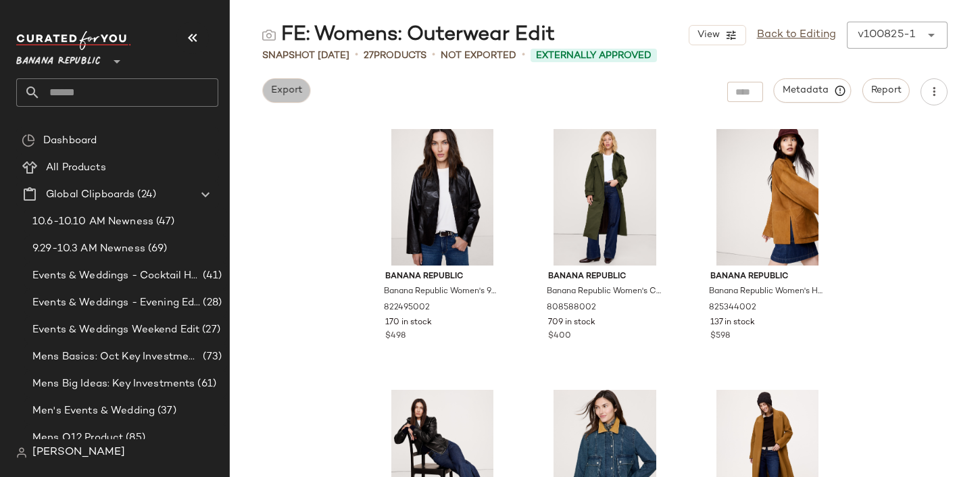 This screenshot has height=477, width=980. Describe the element at coordinates (604, 197) in the screenshot. I see `img: cn60058911.jpg` at that location.